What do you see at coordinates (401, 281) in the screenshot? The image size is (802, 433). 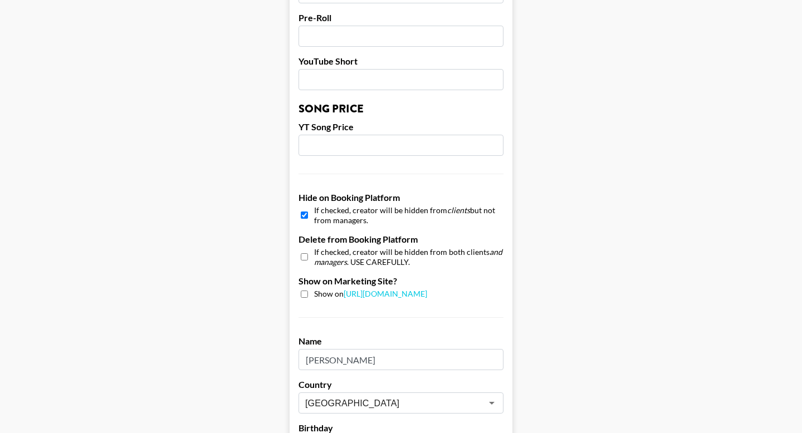 I see `label: Show on Marketing Site?` at bounding box center [401, 281].